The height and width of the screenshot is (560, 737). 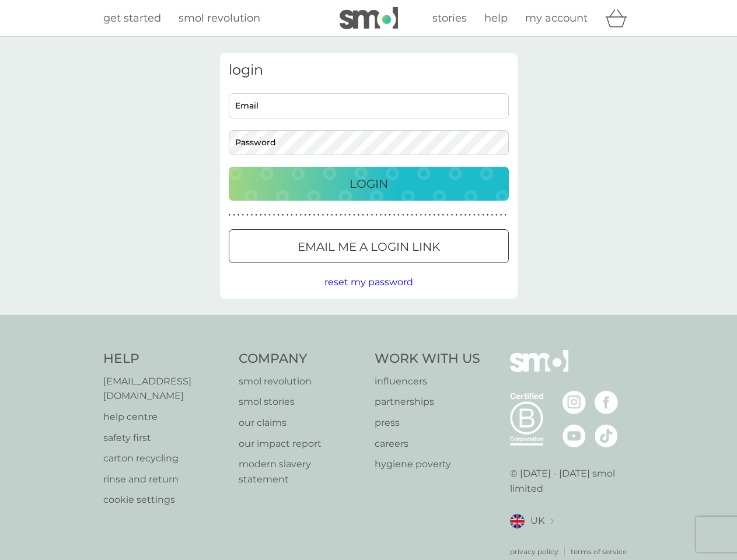 I want to click on p: privacy policy, so click(x=534, y=551).